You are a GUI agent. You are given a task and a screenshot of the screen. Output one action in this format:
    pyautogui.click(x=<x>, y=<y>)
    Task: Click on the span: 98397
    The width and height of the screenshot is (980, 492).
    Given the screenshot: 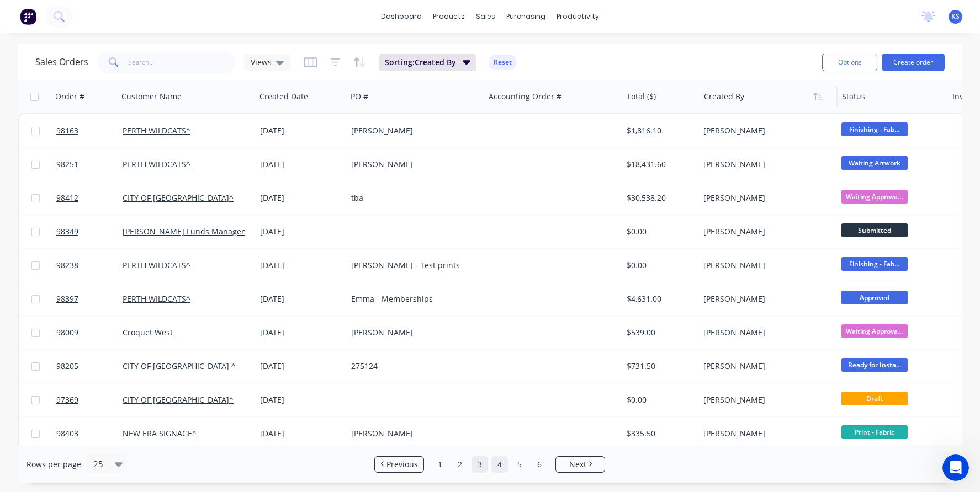 What is the action you would take?
    pyautogui.click(x=67, y=299)
    